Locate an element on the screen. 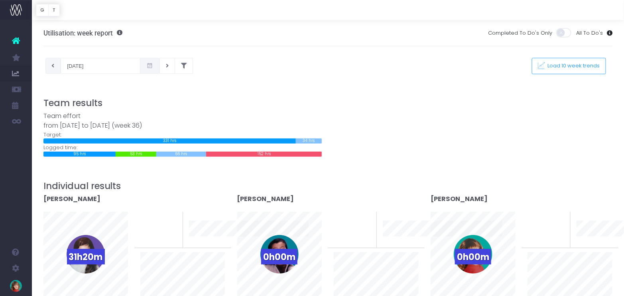 The width and height of the screenshot is (624, 296). div: 95 hrs is located at coordinates (80, 154).